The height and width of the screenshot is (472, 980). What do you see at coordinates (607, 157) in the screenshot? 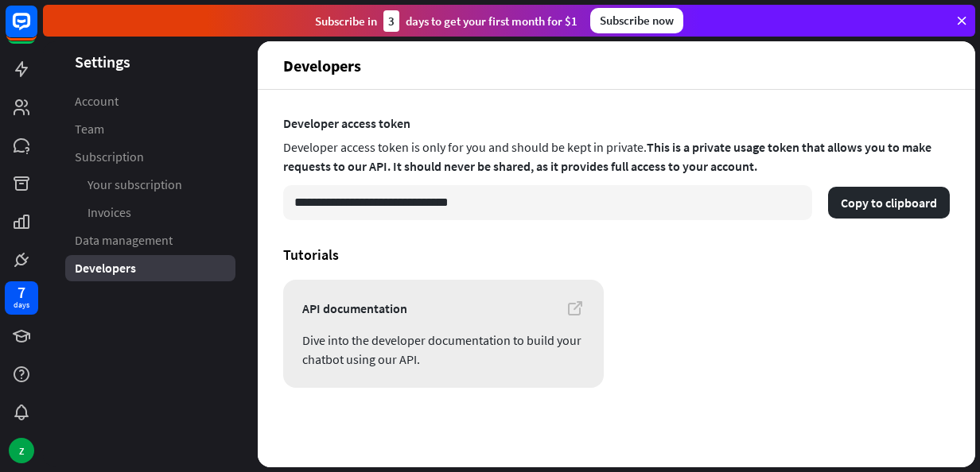
I see `span: This is a private usage token that allows you to make requests to our API. It should never be sha...` at bounding box center [607, 157].